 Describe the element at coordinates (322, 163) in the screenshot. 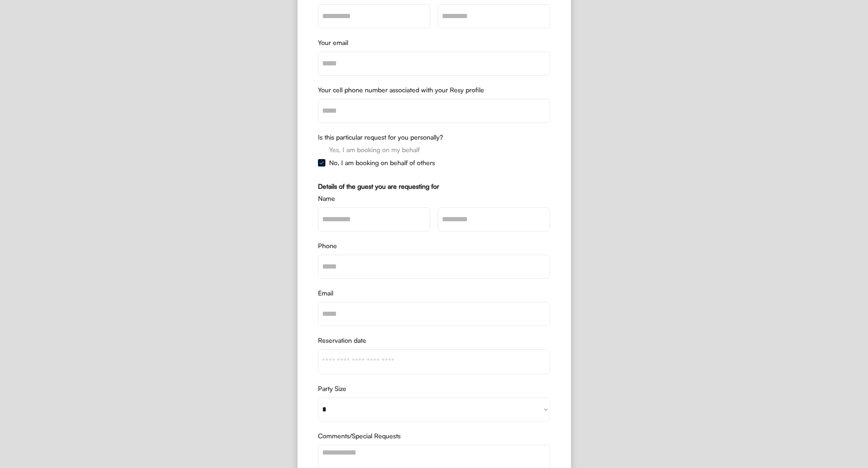

I see `img: Group%2048096532.svg` at that location.